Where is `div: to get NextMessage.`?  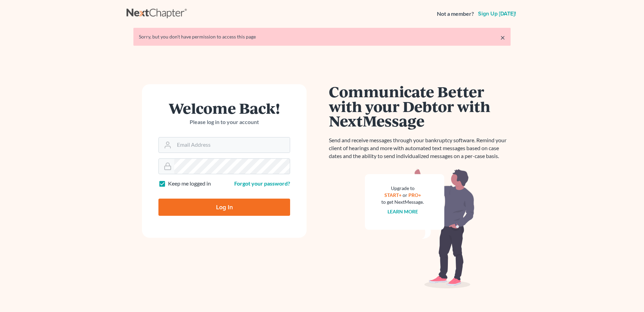
div: to get NextMessage. is located at coordinates (403, 202).